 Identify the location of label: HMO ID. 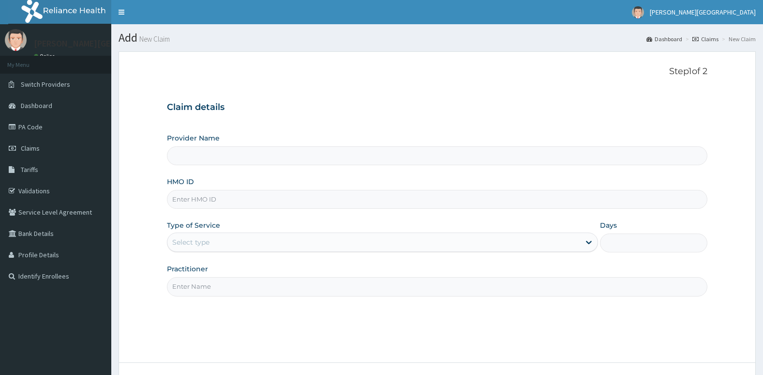
(180, 181).